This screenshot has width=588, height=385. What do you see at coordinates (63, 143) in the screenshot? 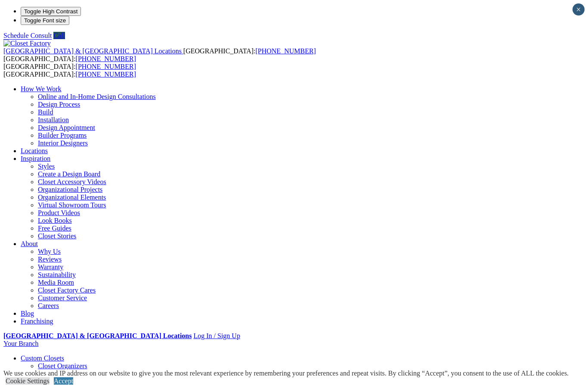
I see `a: Interior Designers` at bounding box center [63, 143].